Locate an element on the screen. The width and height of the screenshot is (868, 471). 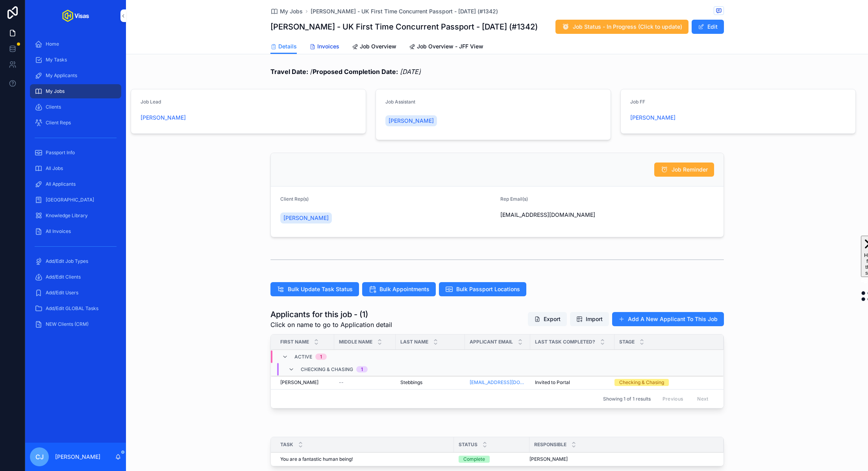
span: Job Overview is located at coordinates (378, 46).